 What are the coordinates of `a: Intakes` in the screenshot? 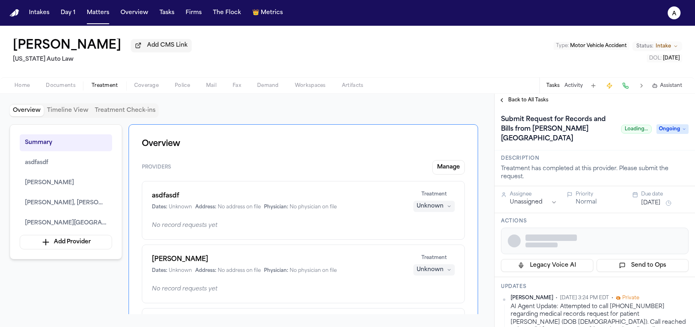 It's located at (39, 13).